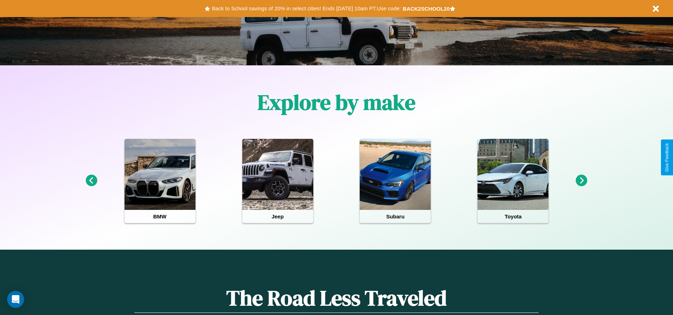 The width and height of the screenshot is (673, 315). What do you see at coordinates (278, 216) in the screenshot?
I see `h4: Jeep` at bounding box center [278, 216].